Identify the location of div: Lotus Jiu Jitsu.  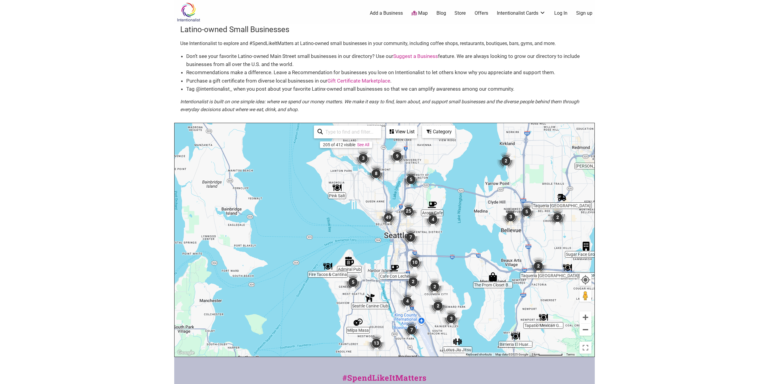
(457, 342).